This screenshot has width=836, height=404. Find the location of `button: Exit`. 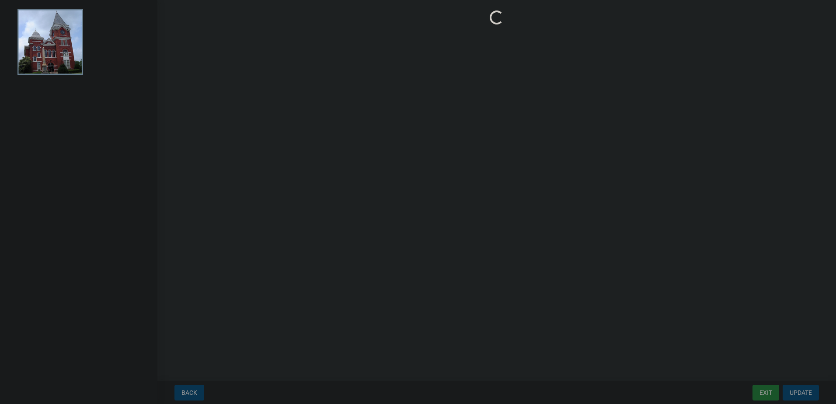

button: Exit is located at coordinates (766, 393).